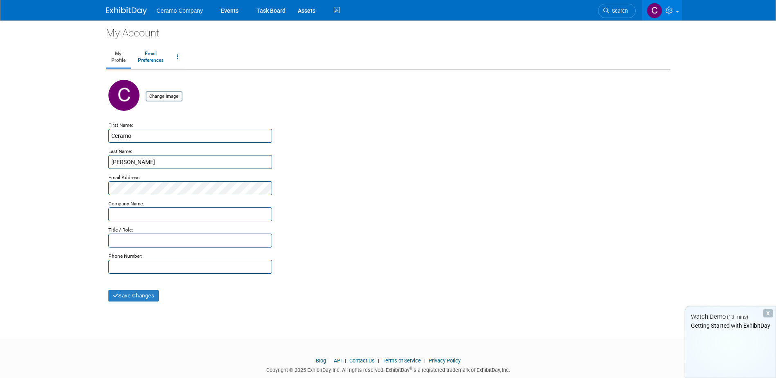 The image size is (776, 378). I want to click on small: Title / Role:, so click(121, 230).